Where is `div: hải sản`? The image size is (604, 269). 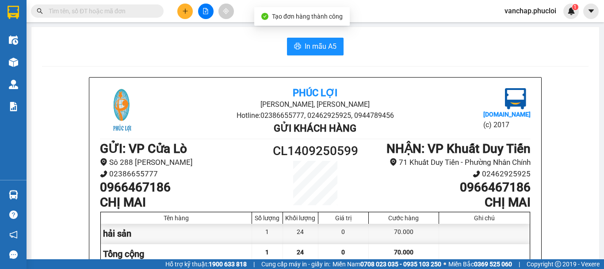 div: hải sản is located at coordinates (177, 233).